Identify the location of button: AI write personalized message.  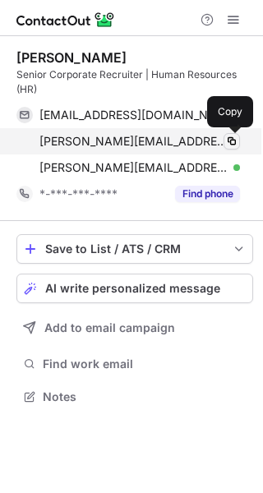
(135, 289).